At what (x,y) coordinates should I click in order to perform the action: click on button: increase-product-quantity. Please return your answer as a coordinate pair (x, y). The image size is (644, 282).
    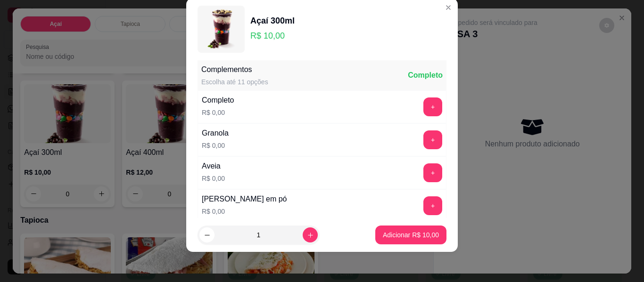
    Looking at the image, I should click on (310, 235).